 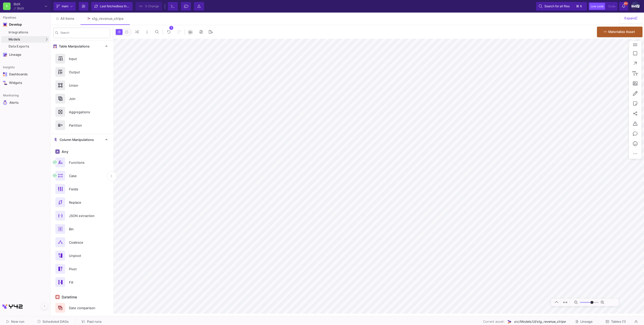 What do you see at coordinates (82, 46) in the screenshot?
I see `mat-expansion-panel-header: Table Manipulations` at bounding box center [82, 46].